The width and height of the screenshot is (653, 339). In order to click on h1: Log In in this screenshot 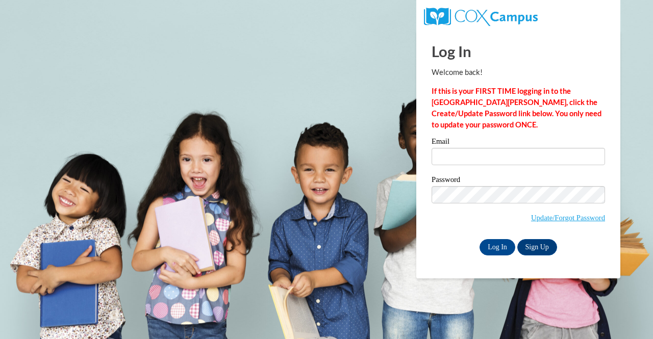, I will do `click(518, 51)`.